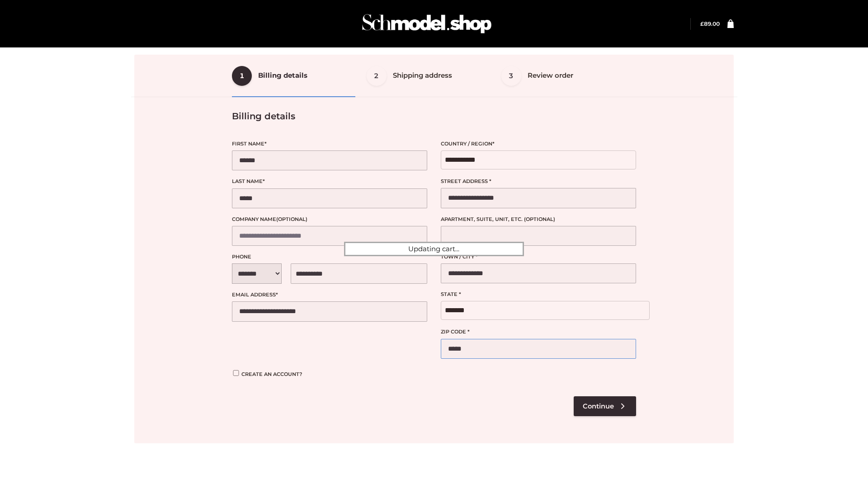  I want to click on a: Schmodel Admin 964, so click(427, 24).